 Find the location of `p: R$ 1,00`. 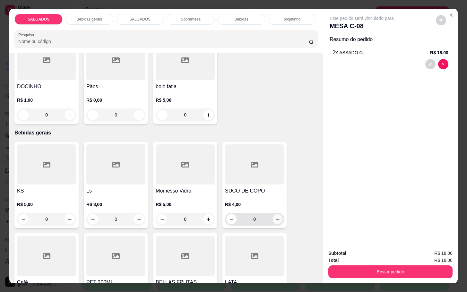

p: R$ 1,00 is located at coordinates (47, 100).